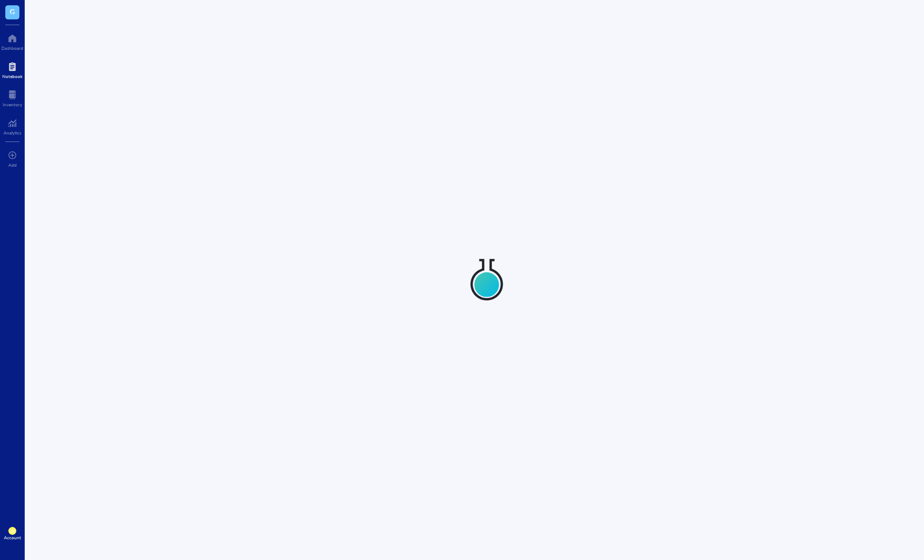 This screenshot has height=560, width=924. I want to click on span: LR, so click(12, 531).